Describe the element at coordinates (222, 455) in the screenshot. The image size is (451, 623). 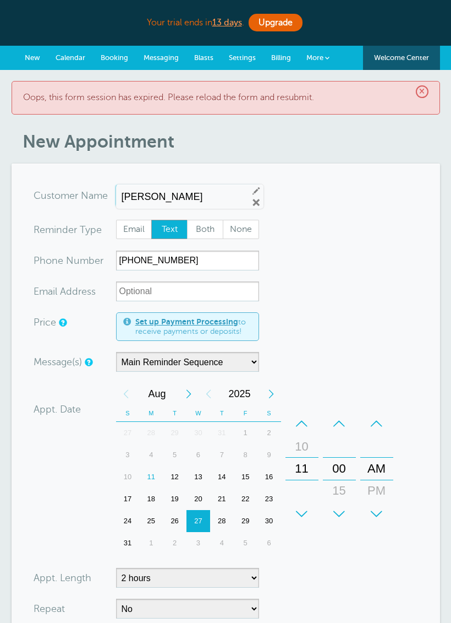
I see `div: Thursday, August 7` at that location.